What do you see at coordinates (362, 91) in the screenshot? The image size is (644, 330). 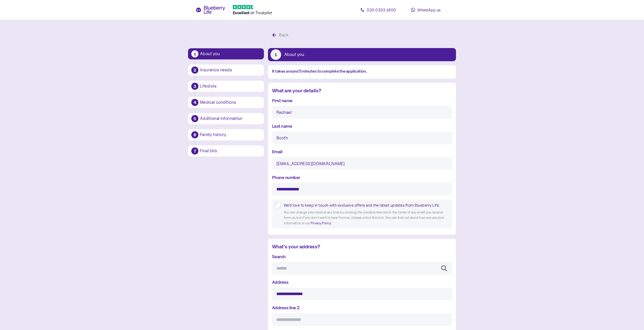 I see `div: What are your details?` at bounding box center [362, 91].